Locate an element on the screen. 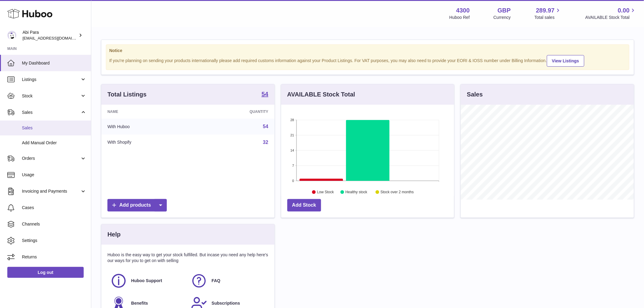 This screenshot has height=308, width=644. strong: 54 is located at coordinates (265, 94).